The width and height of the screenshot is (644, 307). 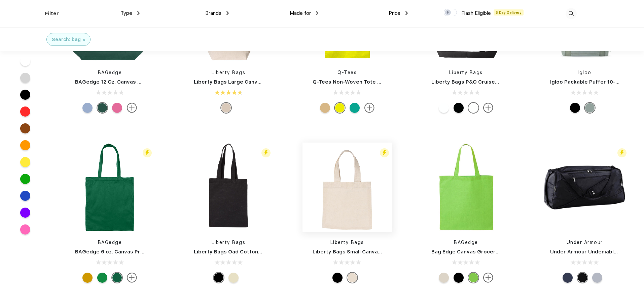 I want to click on span: Type, so click(x=126, y=13).